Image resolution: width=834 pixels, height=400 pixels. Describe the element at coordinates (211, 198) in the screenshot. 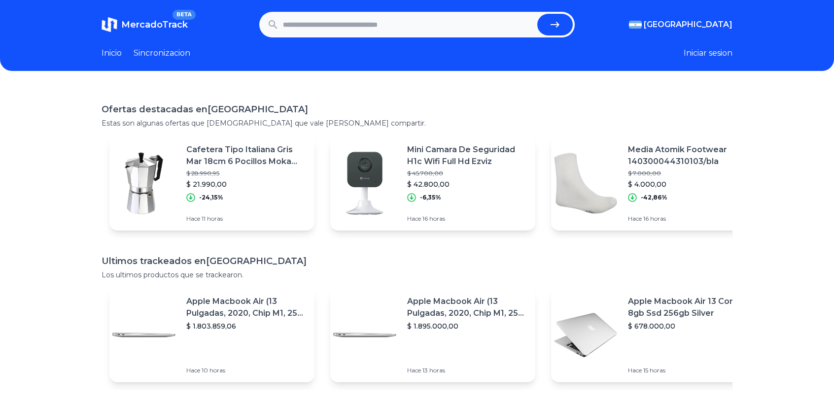

I see `p: -24,15%` at that location.